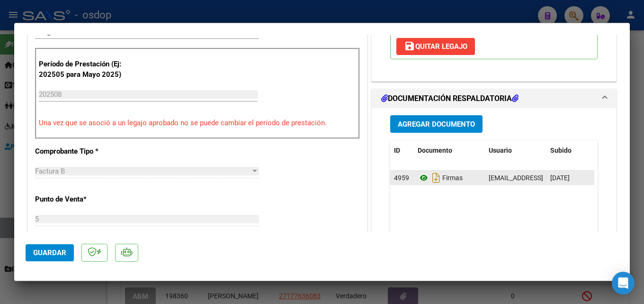 This screenshot has width=644, height=304. I want to click on datatable-header-cell: ID, so click(402, 150).